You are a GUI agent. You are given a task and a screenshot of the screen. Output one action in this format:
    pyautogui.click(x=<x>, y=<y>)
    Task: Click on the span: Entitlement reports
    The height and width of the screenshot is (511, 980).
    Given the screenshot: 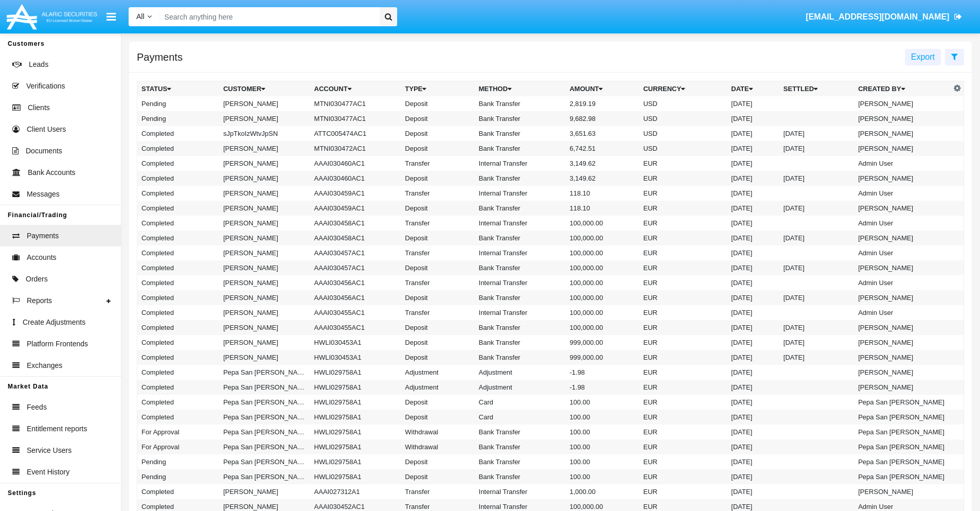 What is the action you would take?
    pyautogui.click(x=57, y=428)
    